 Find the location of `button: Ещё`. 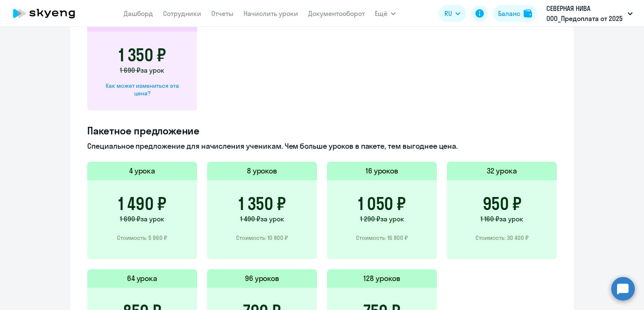

button: Ещё is located at coordinates (385, 14).